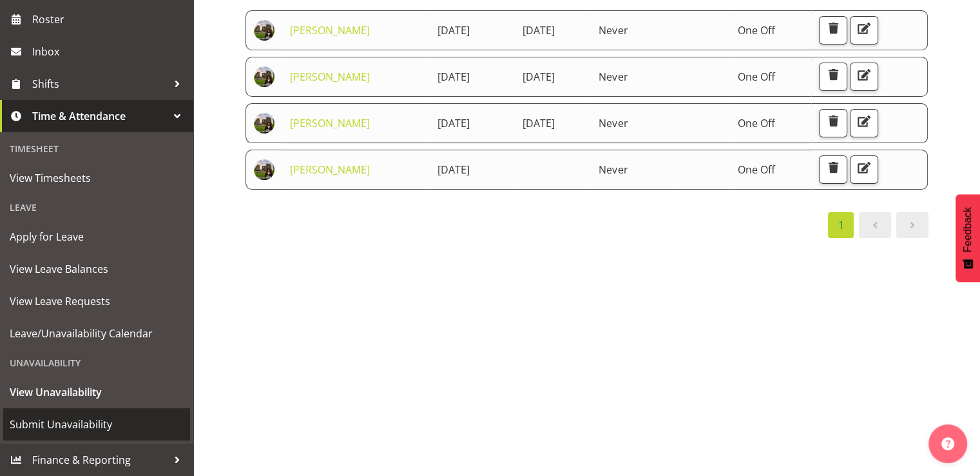  I want to click on div: Timesheet, so click(97, 148).